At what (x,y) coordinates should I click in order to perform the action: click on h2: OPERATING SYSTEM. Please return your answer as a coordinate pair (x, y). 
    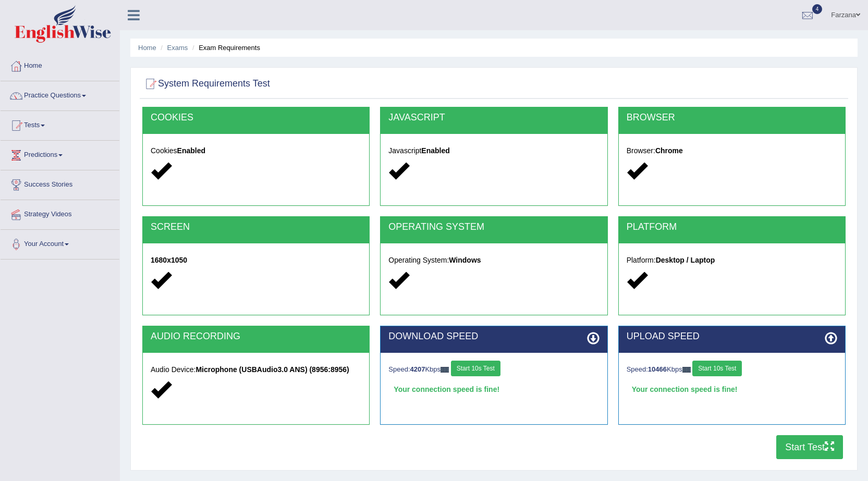
    Looking at the image, I should click on (494, 227).